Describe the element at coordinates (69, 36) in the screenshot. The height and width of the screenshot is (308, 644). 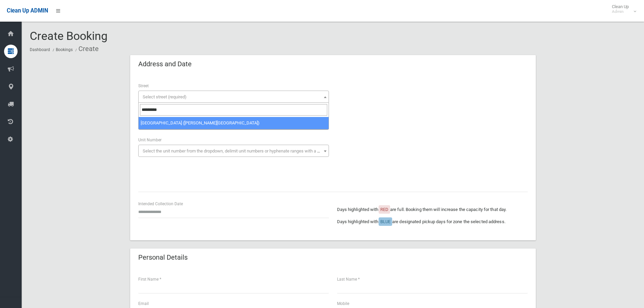
I see `span: Create Booking` at that location.